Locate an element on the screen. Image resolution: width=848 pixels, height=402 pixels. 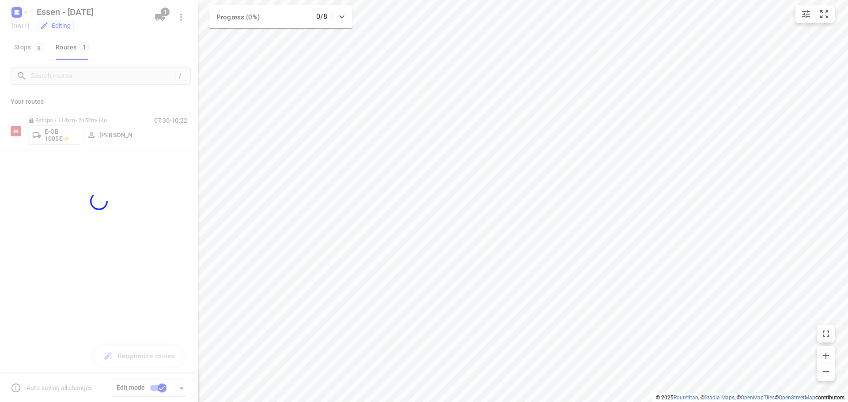
div: Progress (0%)0/8 is located at coordinates (281, 17).